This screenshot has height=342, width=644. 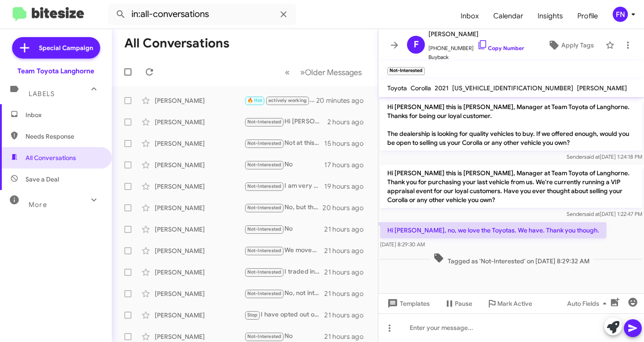 What do you see at coordinates (255, 100) in the screenshot?
I see `span: 🔥 Hot` at bounding box center [255, 100].